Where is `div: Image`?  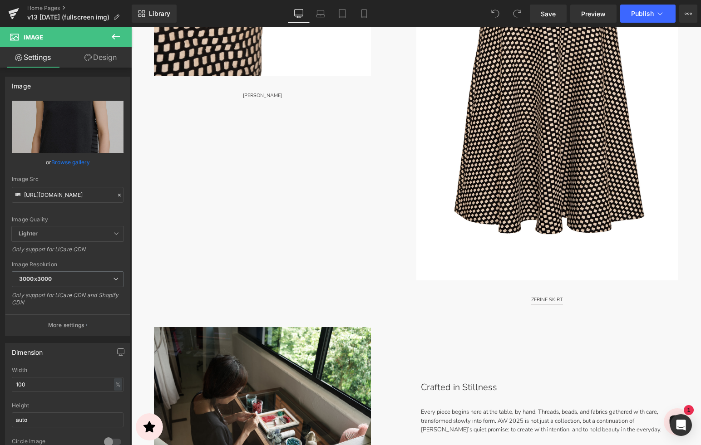
div: Image is located at coordinates (21, 83).